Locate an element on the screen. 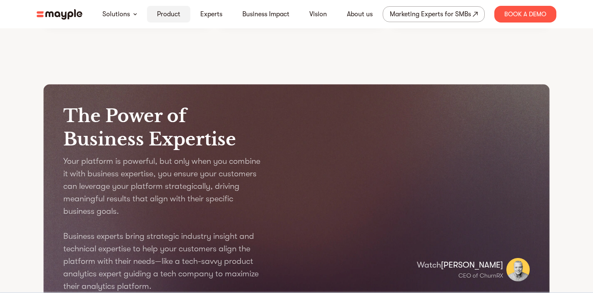 The width and height of the screenshot is (593, 293). a: Experts is located at coordinates (211, 14).